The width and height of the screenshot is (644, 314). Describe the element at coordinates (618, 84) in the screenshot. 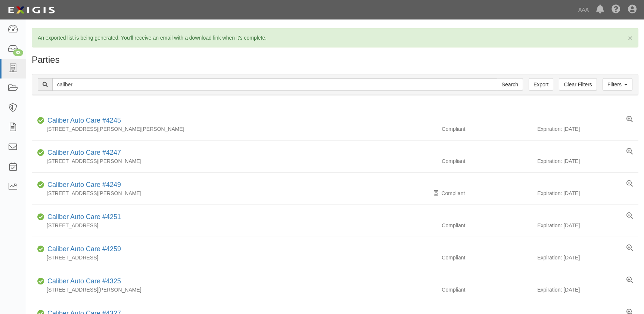

I see `a: Filters` at that location.